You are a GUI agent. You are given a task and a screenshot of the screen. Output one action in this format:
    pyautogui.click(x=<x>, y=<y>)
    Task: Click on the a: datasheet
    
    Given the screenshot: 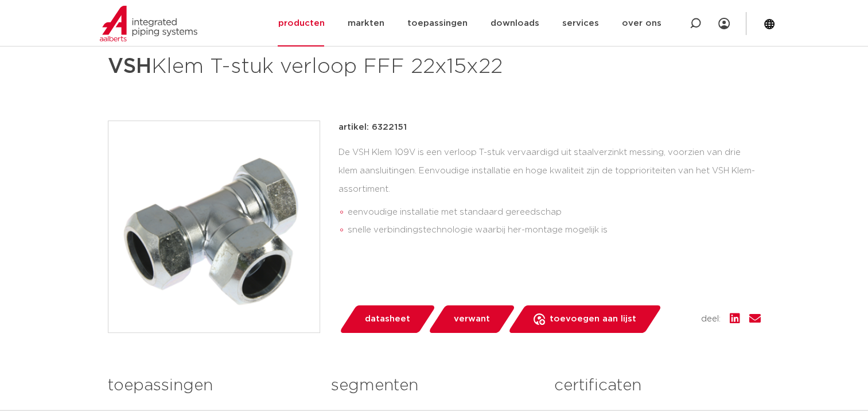 What is the action you would take?
    pyautogui.click(x=387, y=319)
    